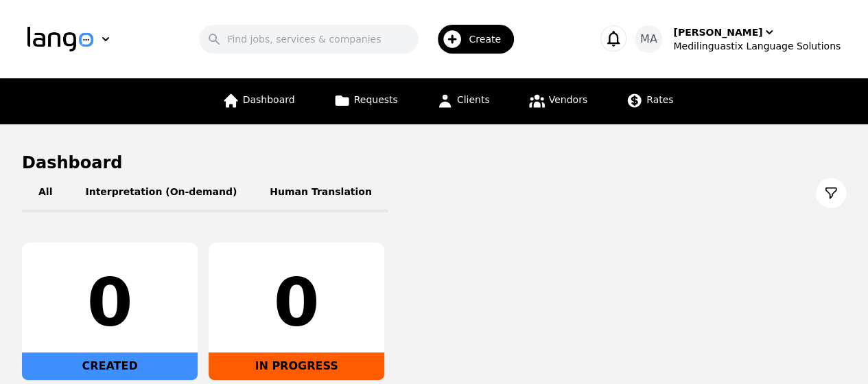 Image resolution: width=868 pixels, height=384 pixels. What do you see at coordinates (463, 101) in the screenshot?
I see `a: Clients` at bounding box center [463, 101].